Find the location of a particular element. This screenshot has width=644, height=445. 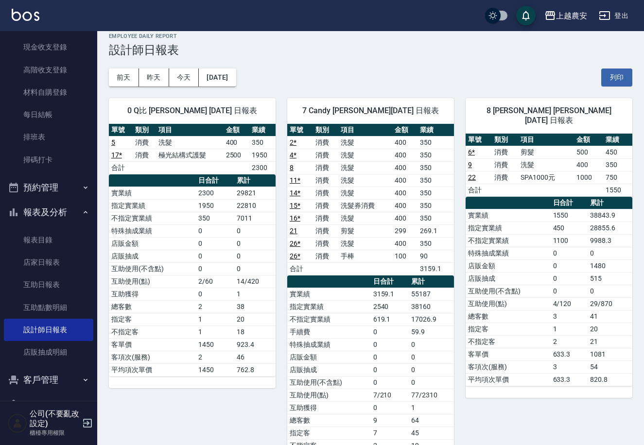

td: 互助獲得 is located at coordinates (329, 407).